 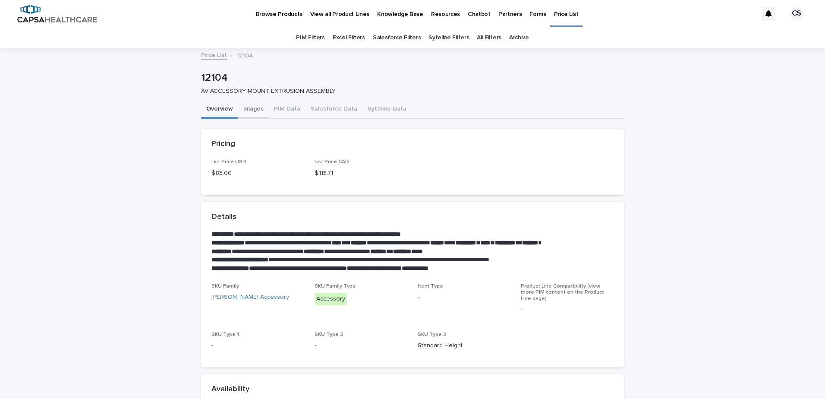 I want to click on span: SKU Type 2, so click(x=329, y=334).